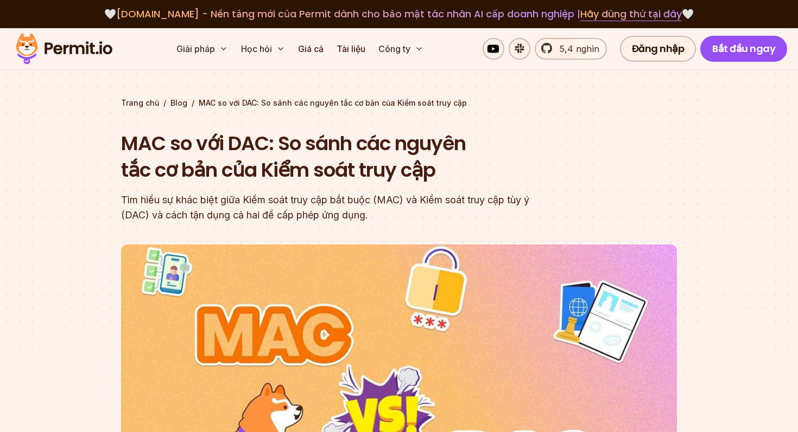  I want to click on font: Tài liệu, so click(351, 49).